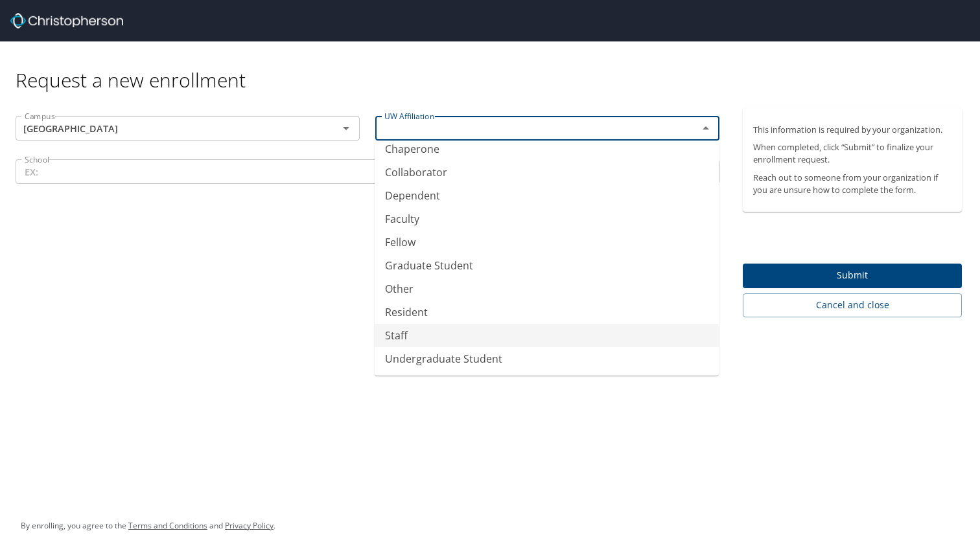 This screenshot has height=555, width=980. I want to click on p: Reach out to someone from your organization if you are unsure how to complete the form., so click(852, 184).